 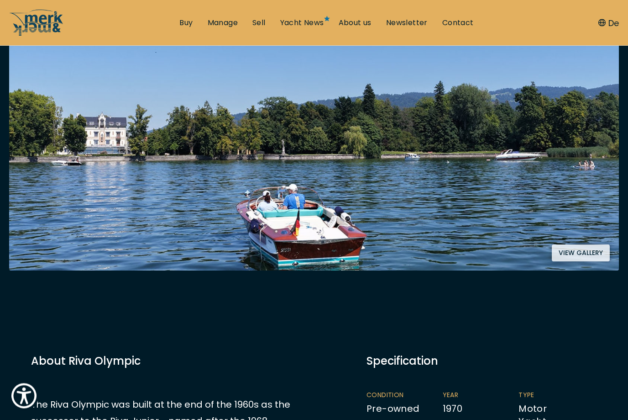 I want to click on button: Show Accessibility Preferences, so click(x=24, y=395).